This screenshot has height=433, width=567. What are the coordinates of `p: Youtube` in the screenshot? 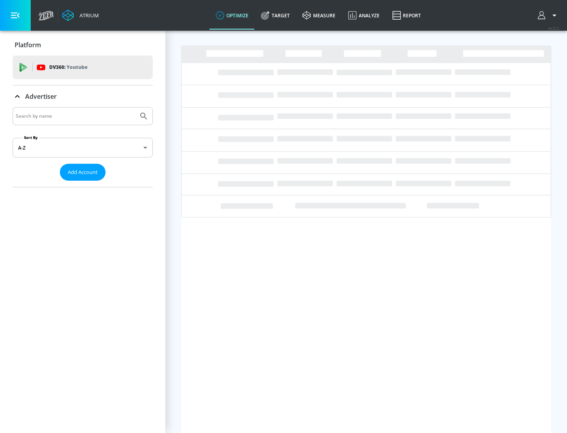 It's located at (77, 67).